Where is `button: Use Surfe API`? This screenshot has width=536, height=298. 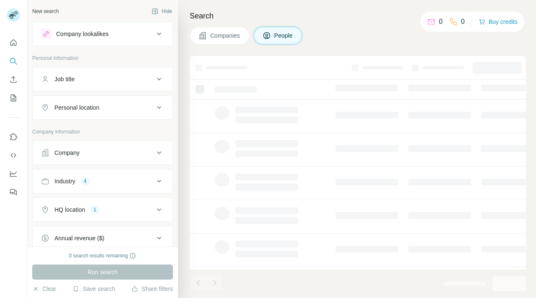 button: Use Surfe API is located at coordinates (13, 155).